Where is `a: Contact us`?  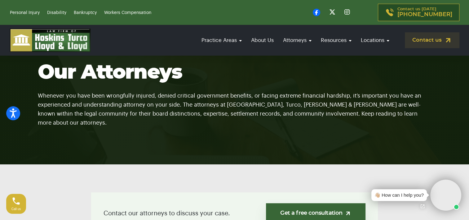
a: Contact us is located at coordinates (432, 40).